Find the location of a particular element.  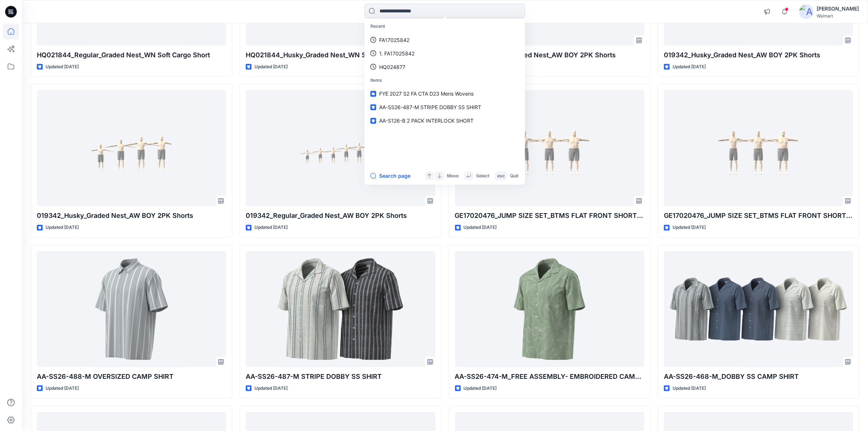

a: AA-SS26-488-M OVERSIZED CAMP SHIRT is located at coordinates (131, 309).